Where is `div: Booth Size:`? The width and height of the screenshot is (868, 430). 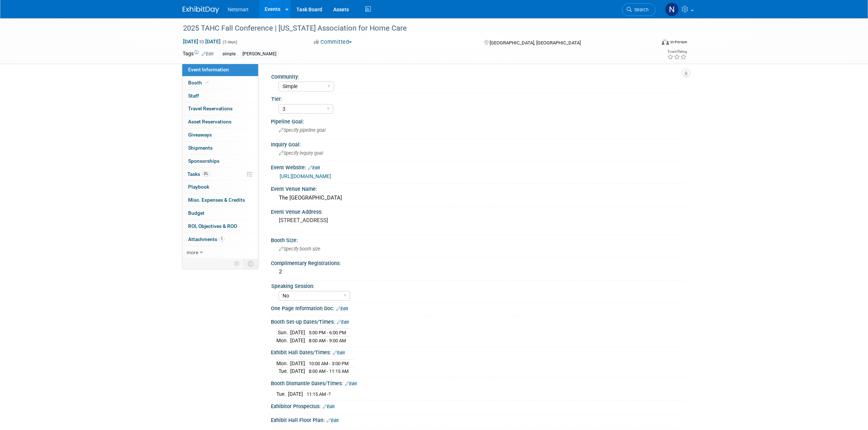 div: Booth Size: is located at coordinates (478, 240).